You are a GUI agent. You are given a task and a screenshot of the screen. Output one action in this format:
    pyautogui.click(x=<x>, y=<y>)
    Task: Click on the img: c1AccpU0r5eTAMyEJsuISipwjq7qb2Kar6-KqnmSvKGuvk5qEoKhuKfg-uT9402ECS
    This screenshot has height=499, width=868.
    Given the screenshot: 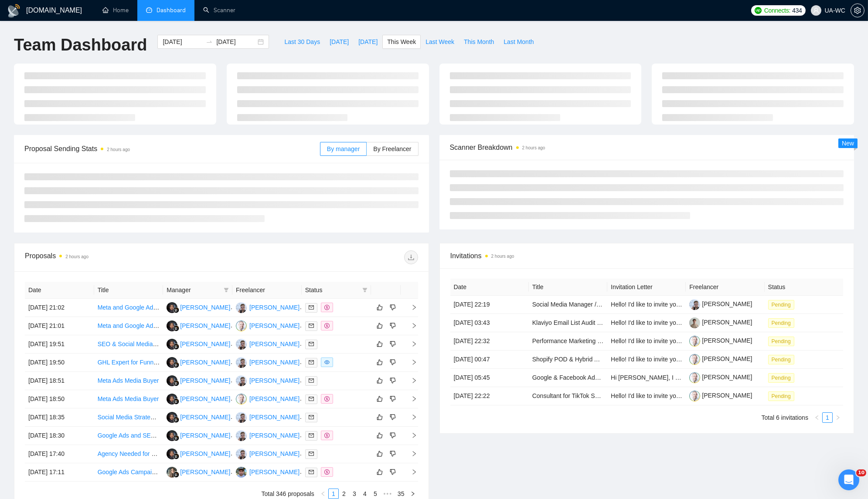 What is the action you would take?
    pyautogui.click(x=694, y=304)
    